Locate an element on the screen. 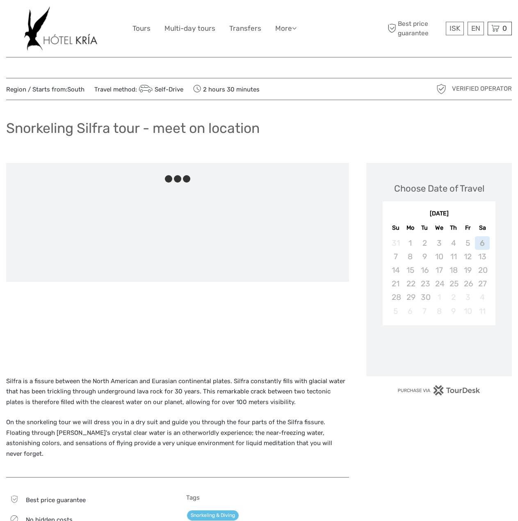 This screenshot has height=521, width=518. div: Not available Wednesday, September 3rd, 2025 is located at coordinates (439, 243).